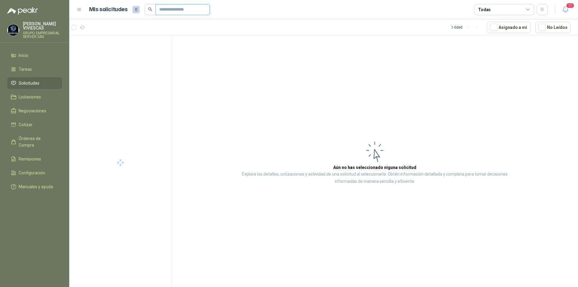 This screenshot has width=578, height=287. I want to click on a: Tareas, so click(35, 69).